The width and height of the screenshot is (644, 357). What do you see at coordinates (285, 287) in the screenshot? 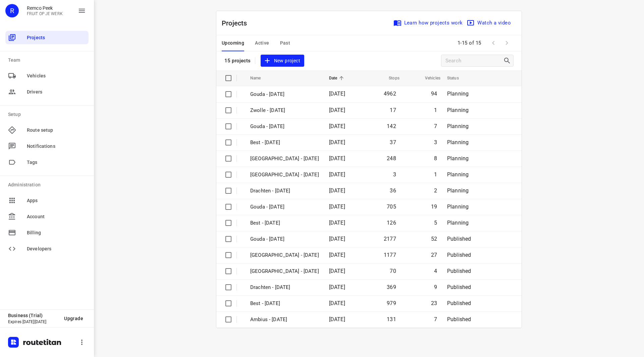
I see `p: Drachten - Wednesday` at bounding box center [285, 287].